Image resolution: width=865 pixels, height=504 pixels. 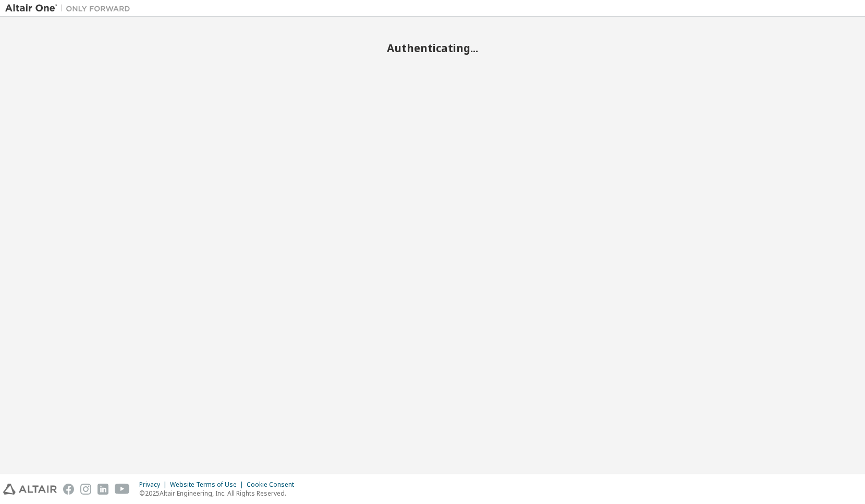 I want to click on p: © 2025 Altair Engineering, Inc. All Rights Reserved., so click(x=219, y=493).